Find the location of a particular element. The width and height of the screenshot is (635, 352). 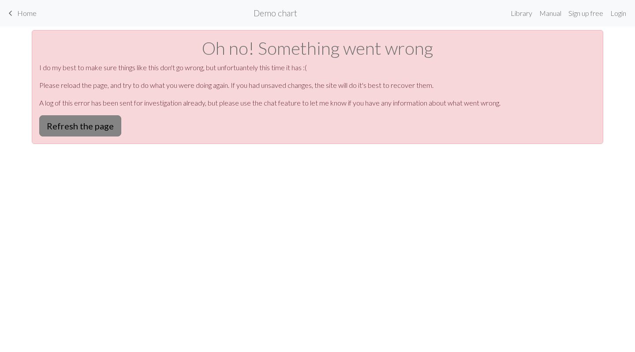

a: Home is located at coordinates (21, 13).